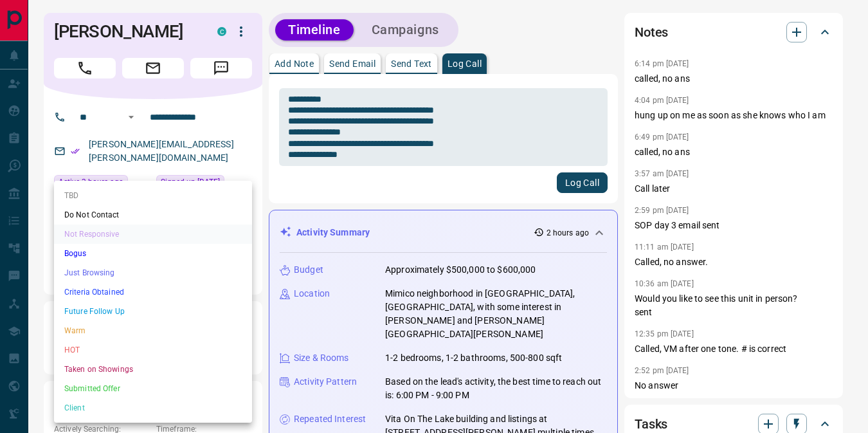  I want to click on li: Future Follow Up, so click(153, 311).